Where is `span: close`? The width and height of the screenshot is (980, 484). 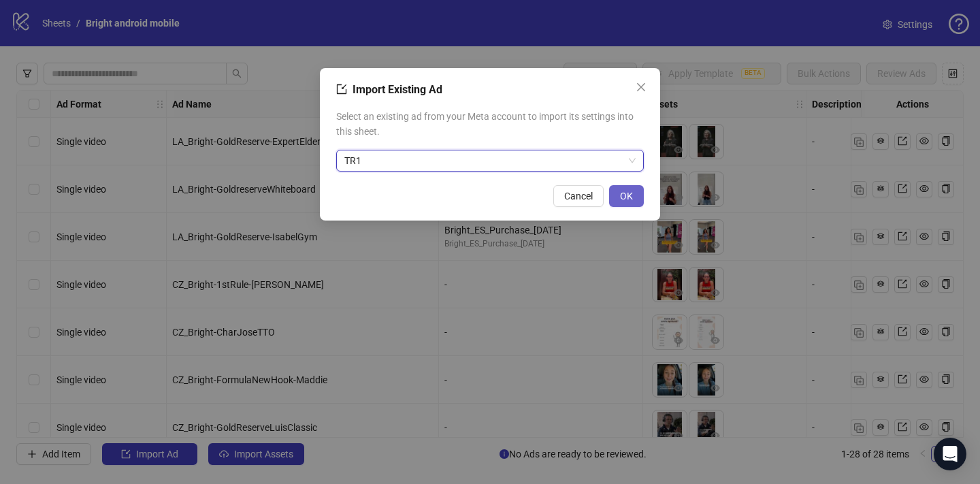 span: close is located at coordinates (642, 87).